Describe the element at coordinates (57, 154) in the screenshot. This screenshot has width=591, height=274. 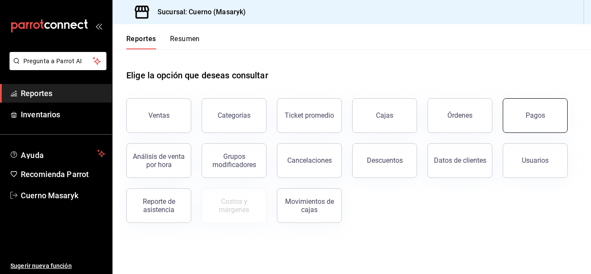
I see `span: Ayuda` at that location.